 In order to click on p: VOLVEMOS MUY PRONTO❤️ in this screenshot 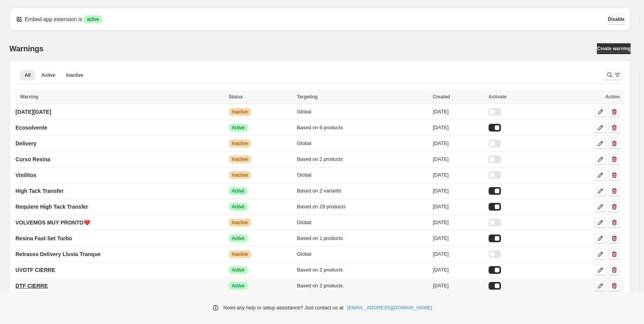, I will do `click(53, 223)`.